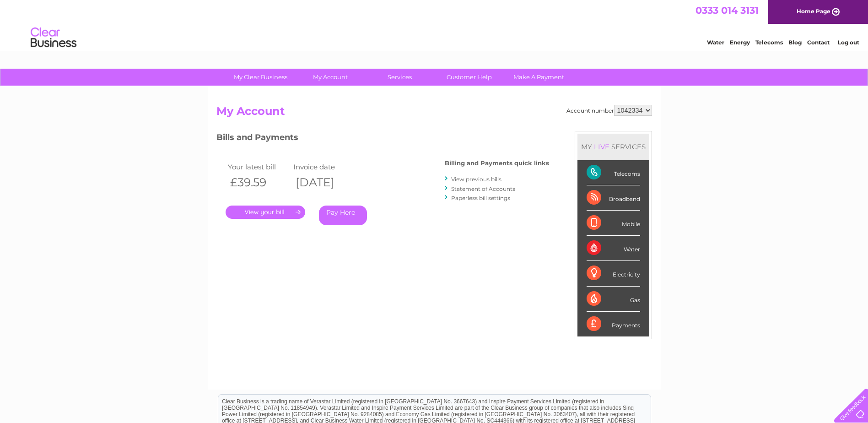 This screenshot has height=423, width=868. I want to click on a: View previous bills, so click(476, 179).